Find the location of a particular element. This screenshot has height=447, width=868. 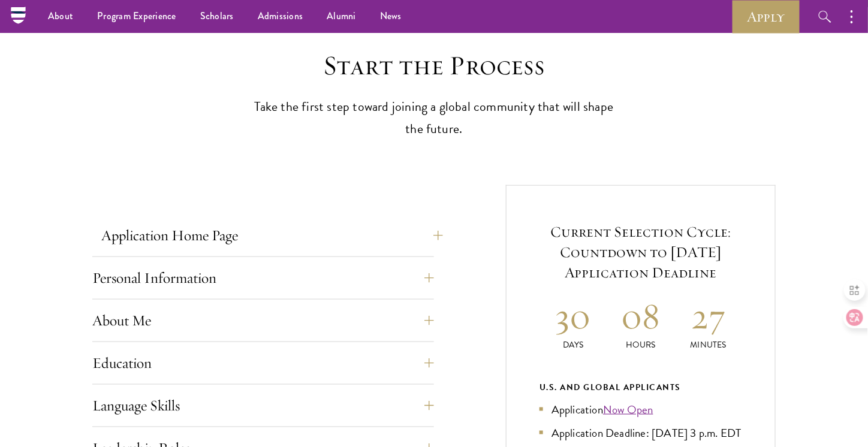

button: Education is located at coordinates (263, 363).